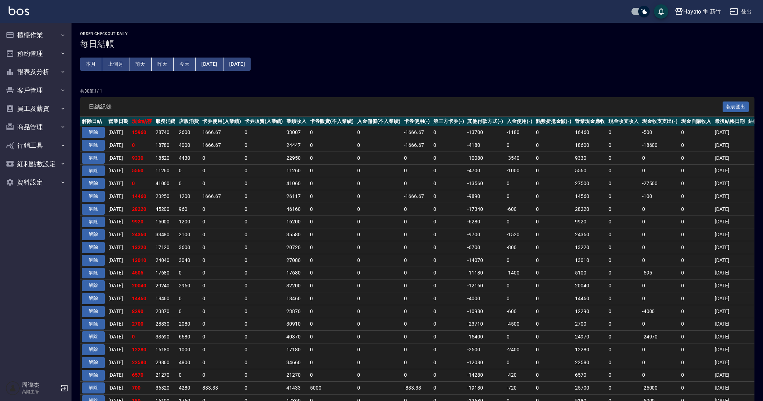 The width and height of the screenshot is (763, 401). I want to click on button: Hayato 隼 新竹, so click(698, 11).